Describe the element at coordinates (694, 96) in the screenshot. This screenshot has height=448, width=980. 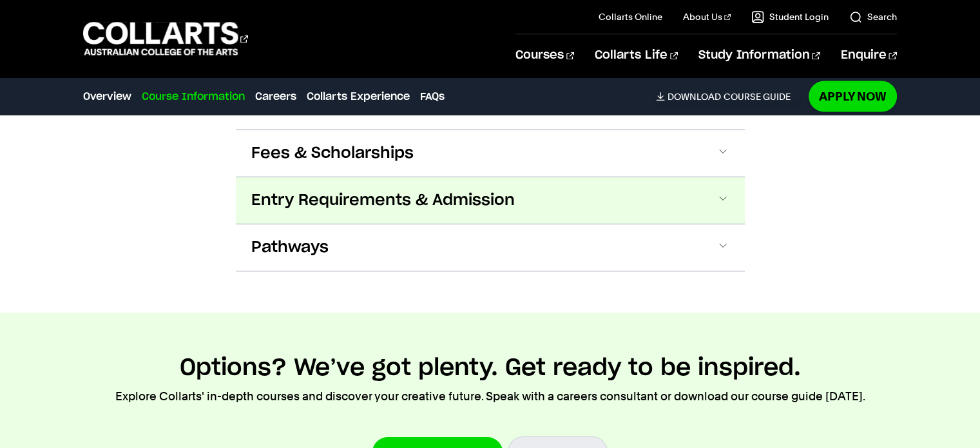
I see `span: Download` at that location.